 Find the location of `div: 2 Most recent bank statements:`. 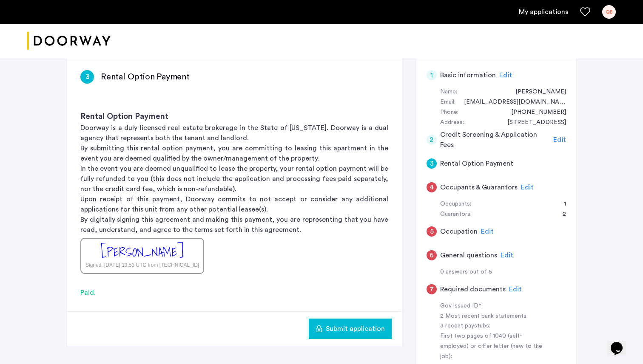

div: 2 Most recent bank statements: is located at coordinates (493, 317).